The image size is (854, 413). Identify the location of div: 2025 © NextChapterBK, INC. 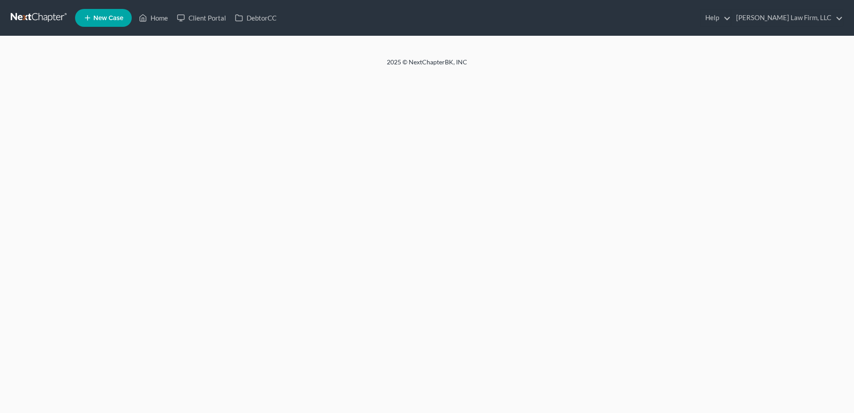
(427, 66).